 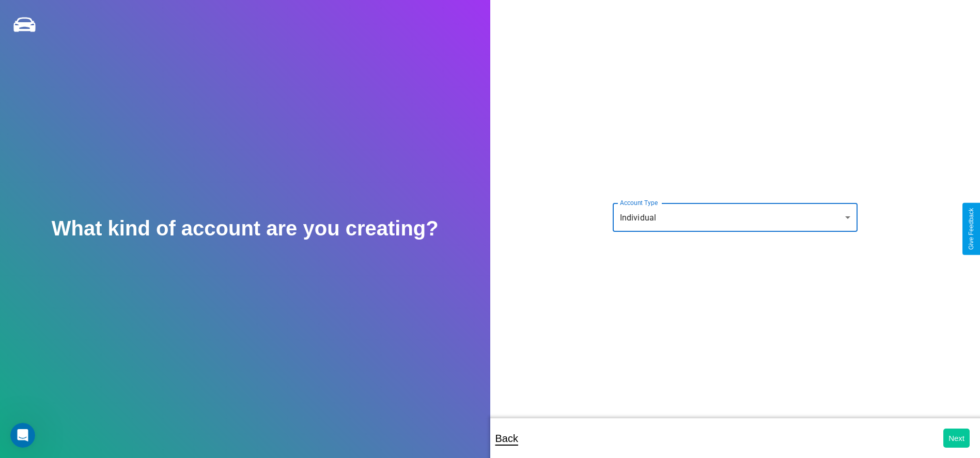 I want to click on div: Individual, so click(x=736, y=218).